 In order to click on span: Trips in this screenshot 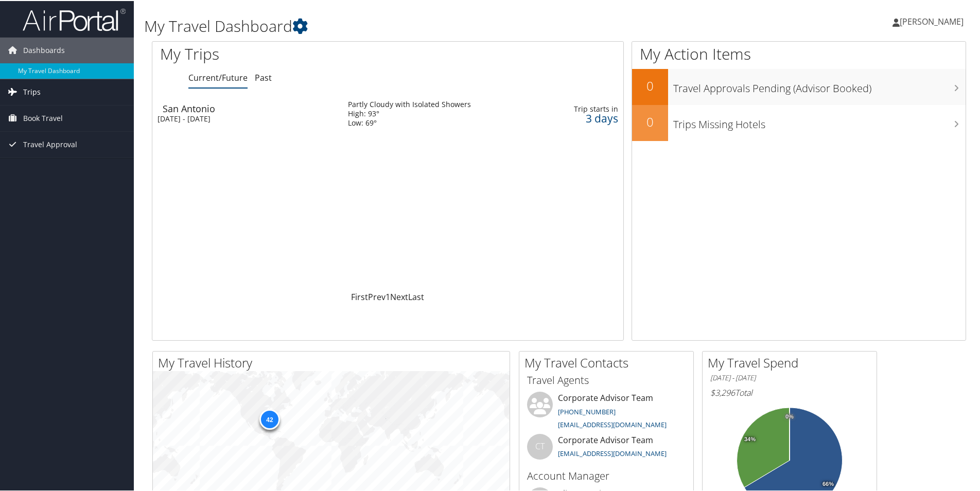, I will do `click(32, 91)`.